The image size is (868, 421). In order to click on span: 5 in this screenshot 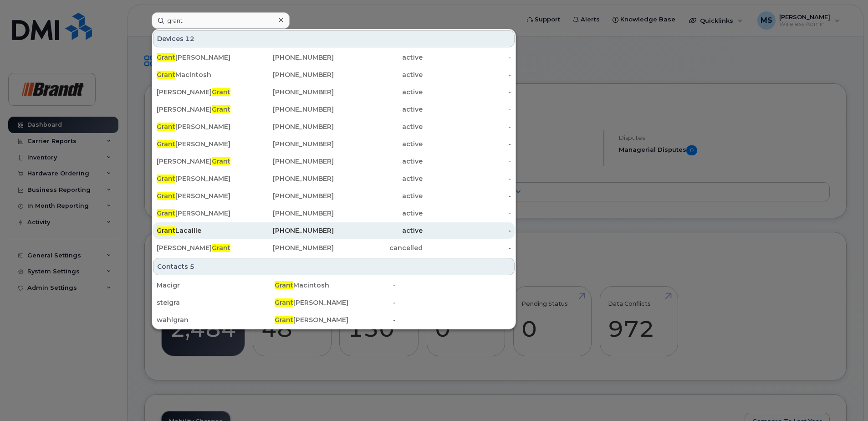, I will do `click(192, 266)`.